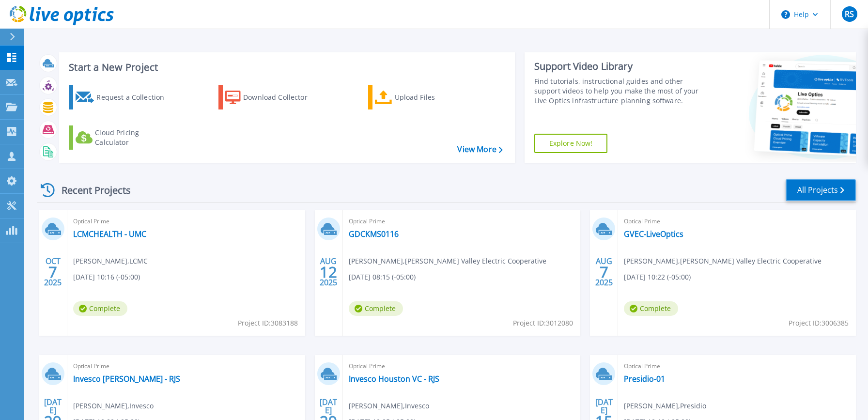 The width and height of the screenshot is (868, 420). Describe the element at coordinates (123, 98) in the screenshot. I see `a: Request a Collection` at that location.